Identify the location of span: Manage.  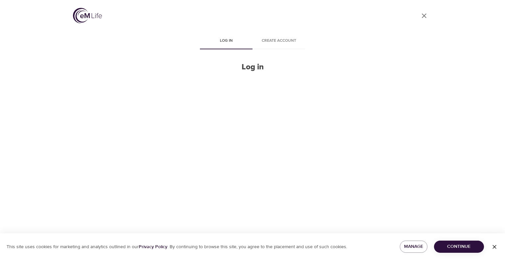
(414, 247).